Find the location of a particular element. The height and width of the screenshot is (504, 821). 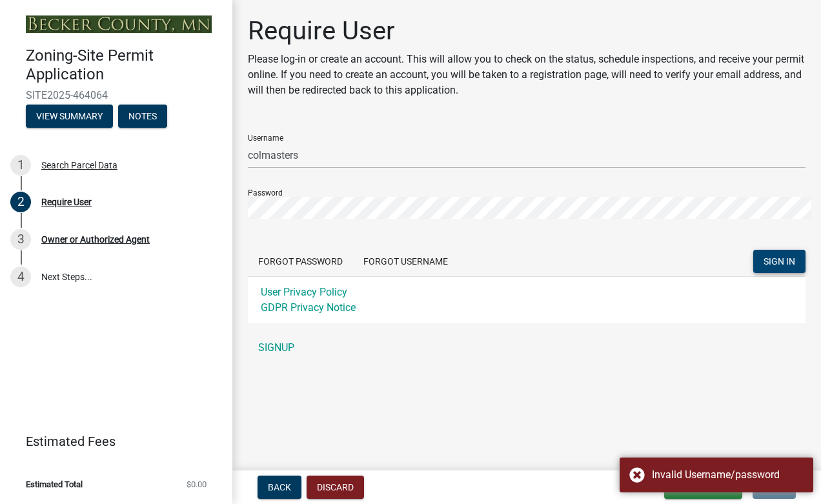

div: Invalid Username/password is located at coordinates (728, 475).